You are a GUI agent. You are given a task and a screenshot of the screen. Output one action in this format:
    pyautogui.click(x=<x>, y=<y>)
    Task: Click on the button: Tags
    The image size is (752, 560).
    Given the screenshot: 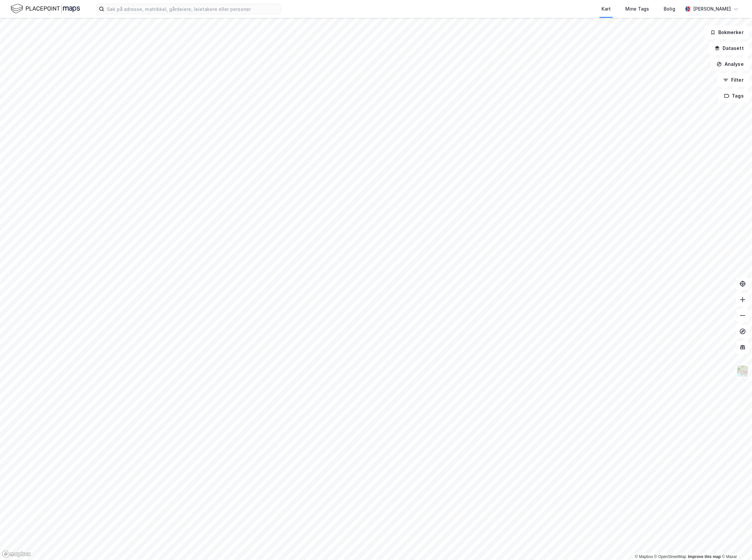 What is the action you would take?
    pyautogui.click(x=734, y=96)
    